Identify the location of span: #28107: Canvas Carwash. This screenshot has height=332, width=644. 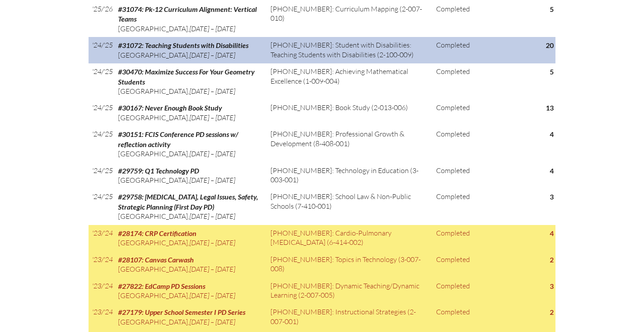
(156, 259).